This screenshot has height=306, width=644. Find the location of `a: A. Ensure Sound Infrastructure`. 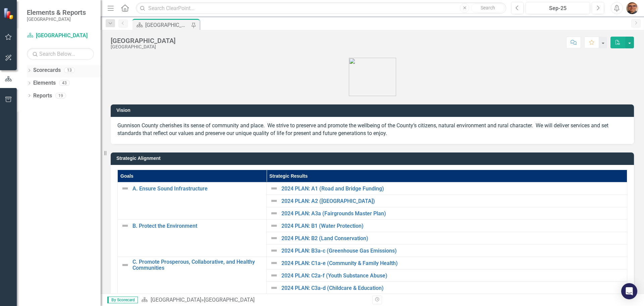

a: A. Ensure Sound Infrastructure is located at coordinates (197, 189).